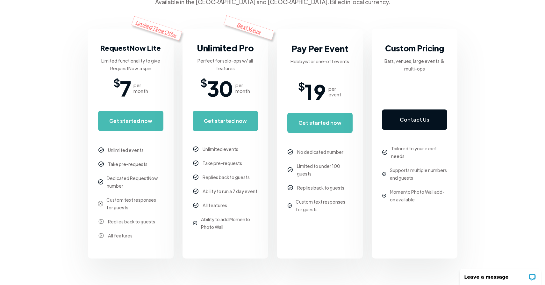  Describe the element at coordinates (126, 88) in the screenshot. I see `span: 7` at that location.